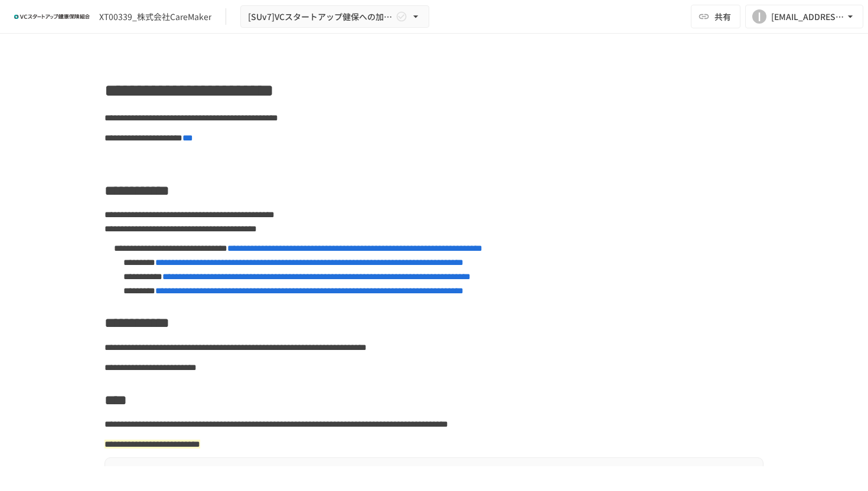  Describe the element at coordinates (722, 16) in the screenshot. I see `span: 共有` at that location.